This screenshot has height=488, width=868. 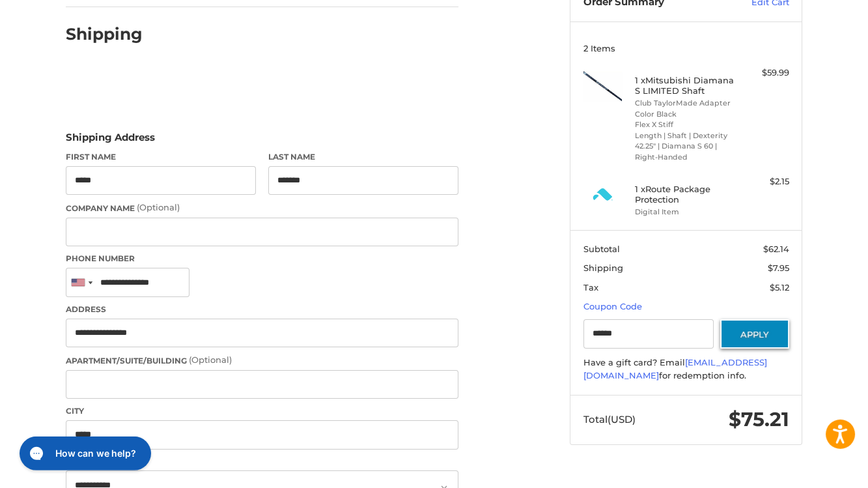 I want to click on span: $7.95, so click(x=777, y=268).